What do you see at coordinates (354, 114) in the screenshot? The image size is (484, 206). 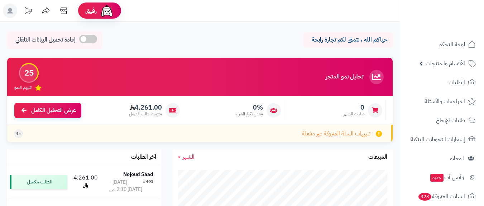 I see `span: طلبات الشهر` at bounding box center [354, 114].